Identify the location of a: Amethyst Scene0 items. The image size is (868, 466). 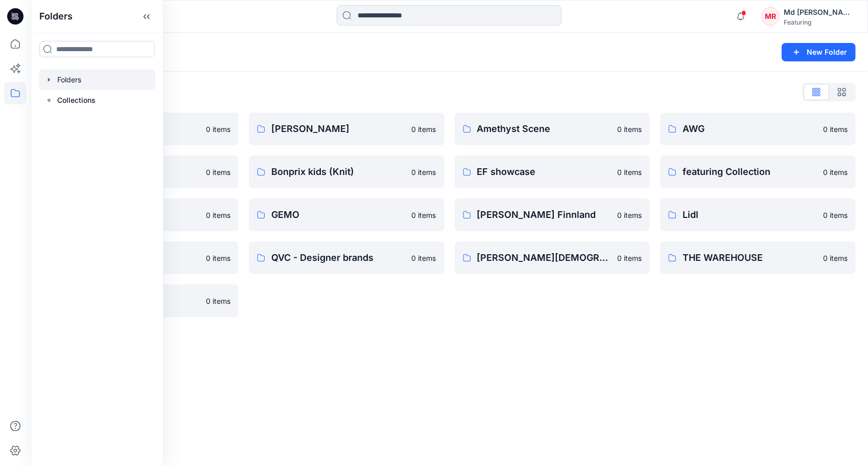
(553, 129).